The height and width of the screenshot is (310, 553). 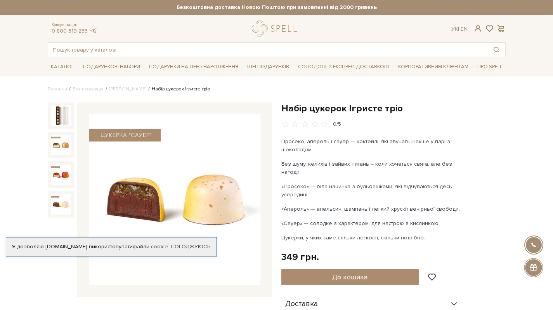 I want to click on p: «Апероль» — апельсин, шампань і легкий хрускіт вечірньої свободи., so click(x=372, y=209).